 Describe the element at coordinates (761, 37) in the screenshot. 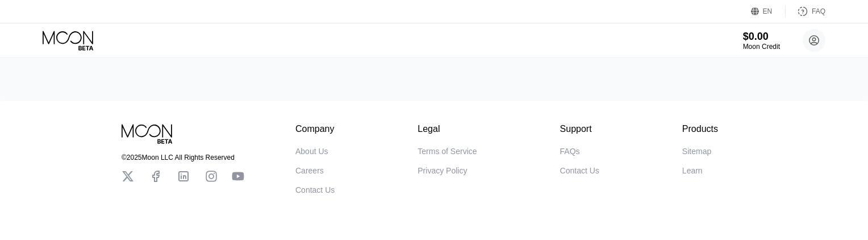

I see `div: $0.00` at that location.